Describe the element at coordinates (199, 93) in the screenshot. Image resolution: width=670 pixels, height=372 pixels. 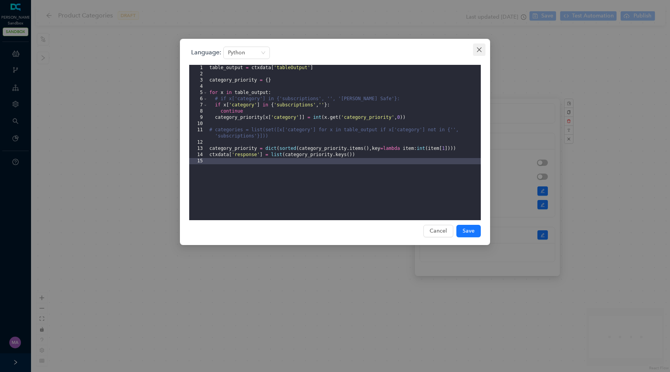
I see `div: 5` at that location.